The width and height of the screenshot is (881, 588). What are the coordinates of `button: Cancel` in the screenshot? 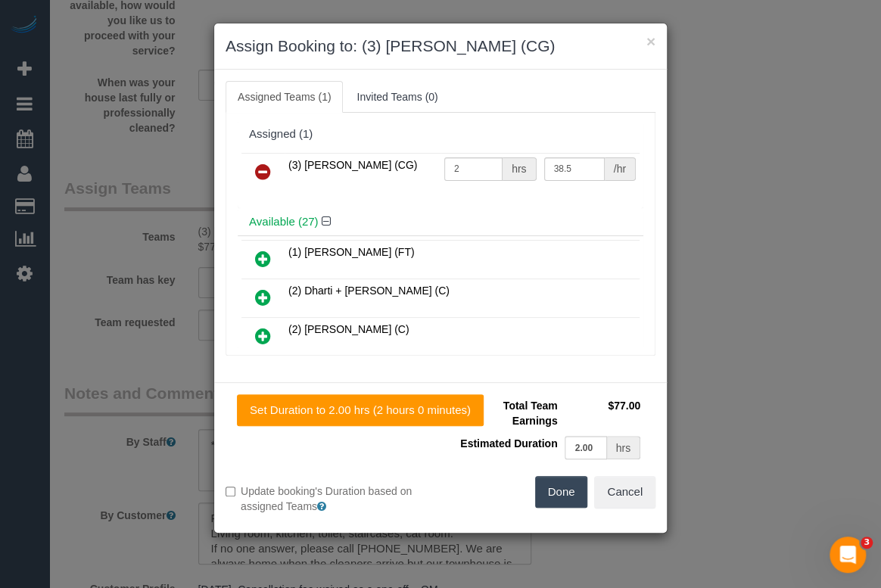 It's located at (625, 492).